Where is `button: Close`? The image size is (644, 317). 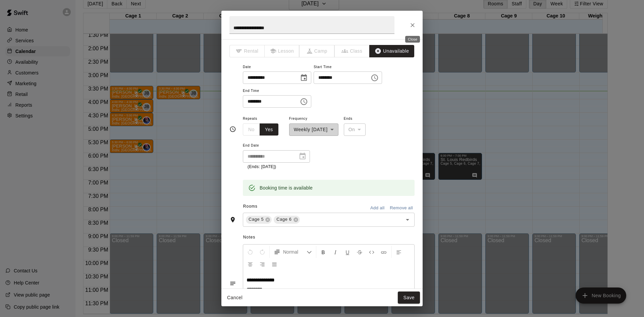
button: Close is located at coordinates (412, 25).